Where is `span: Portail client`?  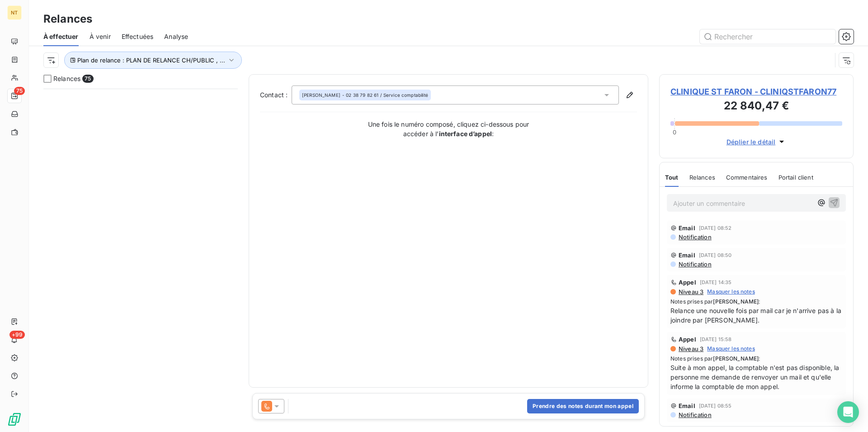
span: Portail client is located at coordinates (796, 177).